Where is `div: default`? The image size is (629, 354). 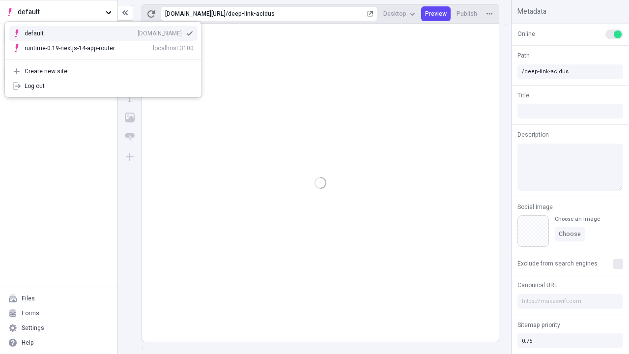 div: default is located at coordinates (42, 33).